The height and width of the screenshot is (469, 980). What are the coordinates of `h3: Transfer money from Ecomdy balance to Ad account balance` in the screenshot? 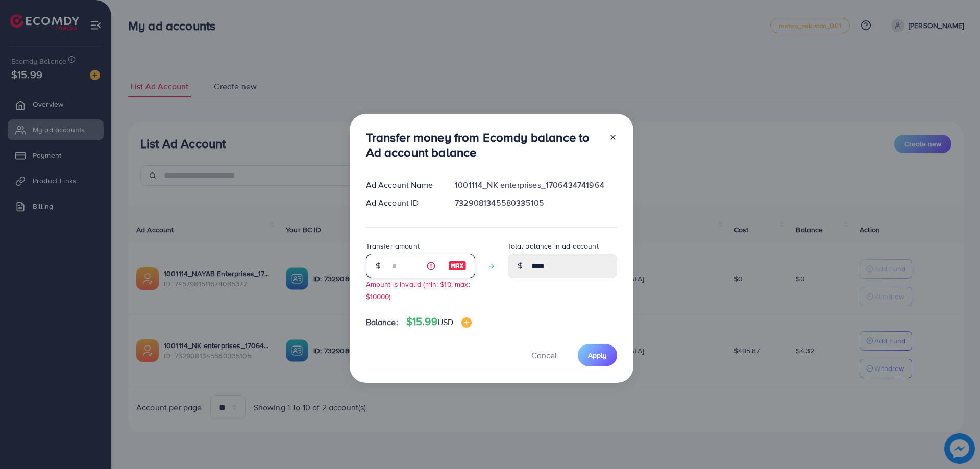 It's located at (484, 145).